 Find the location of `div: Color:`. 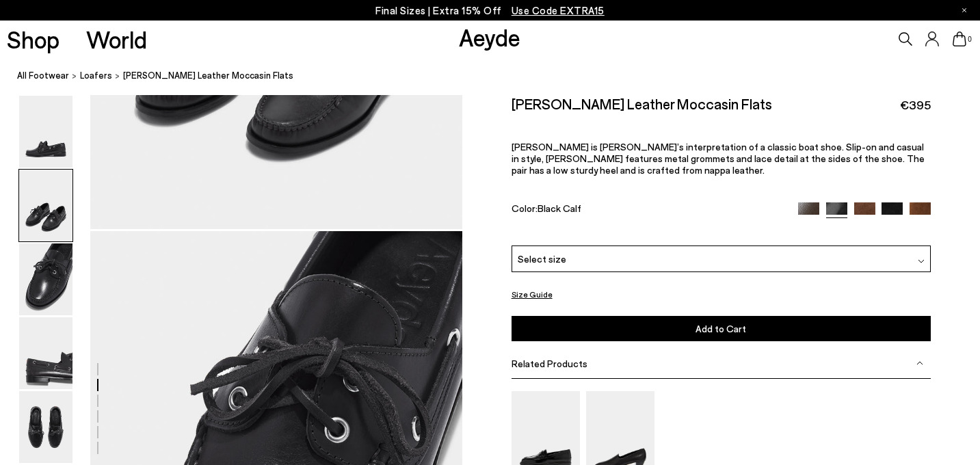

div: Color: is located at coordinates (648, 210).